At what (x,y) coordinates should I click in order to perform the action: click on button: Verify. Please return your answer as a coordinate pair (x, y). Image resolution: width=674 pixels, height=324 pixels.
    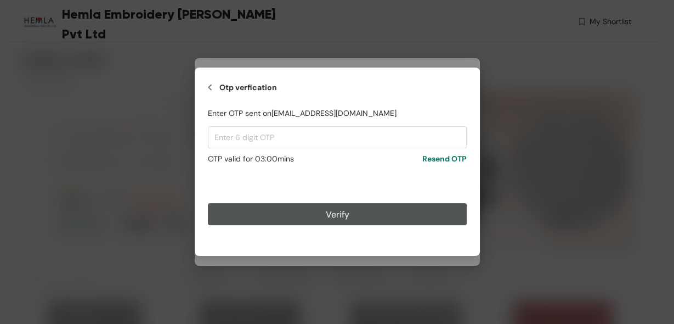
    Looking at the image, I should click on (337, 214).